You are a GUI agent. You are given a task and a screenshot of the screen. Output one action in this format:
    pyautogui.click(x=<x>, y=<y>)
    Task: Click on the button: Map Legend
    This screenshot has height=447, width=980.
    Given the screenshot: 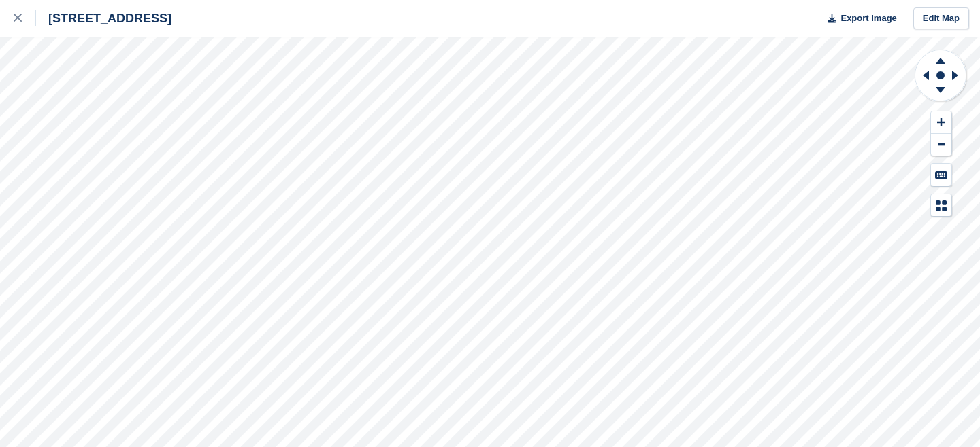 What is the action you would take?
    pyautogui.click(x=941, y=205)
    